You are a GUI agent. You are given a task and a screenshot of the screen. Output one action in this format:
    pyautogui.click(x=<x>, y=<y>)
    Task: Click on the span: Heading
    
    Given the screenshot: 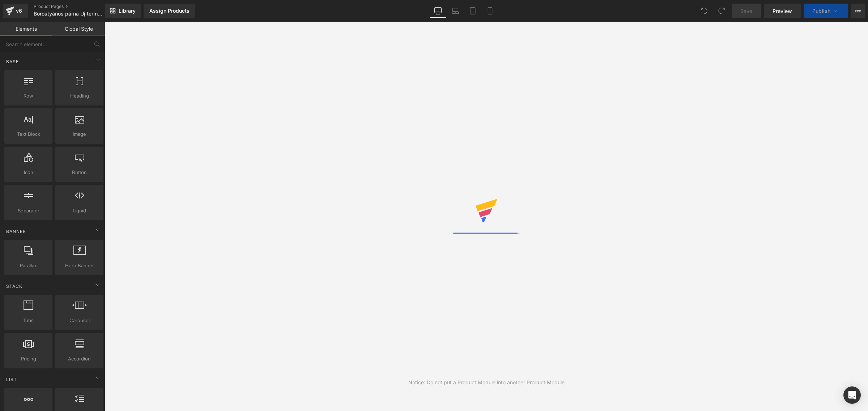 What is the action you would take?
    pyautogui.click(x=79, y=96)
    